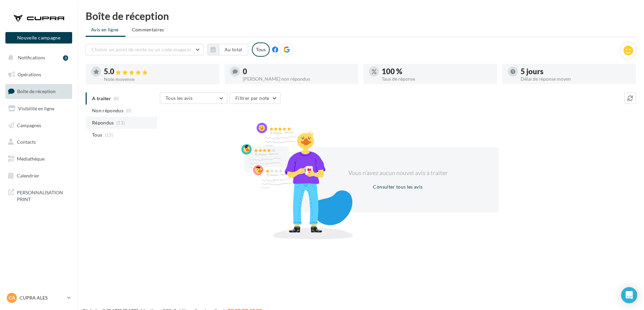  I want to click on div: 0, so click(298, 72).